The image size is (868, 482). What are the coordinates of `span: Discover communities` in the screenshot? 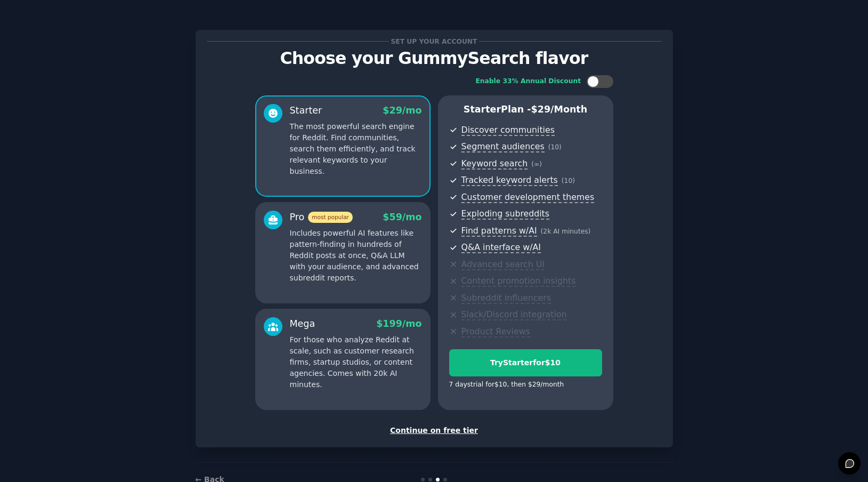 It's located at (508, 130).